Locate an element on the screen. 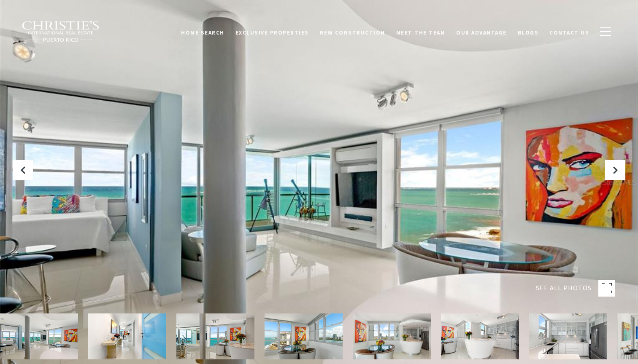 This screenshot has width=638, height=364. a: New Construction is located at coordinates (352, 31).